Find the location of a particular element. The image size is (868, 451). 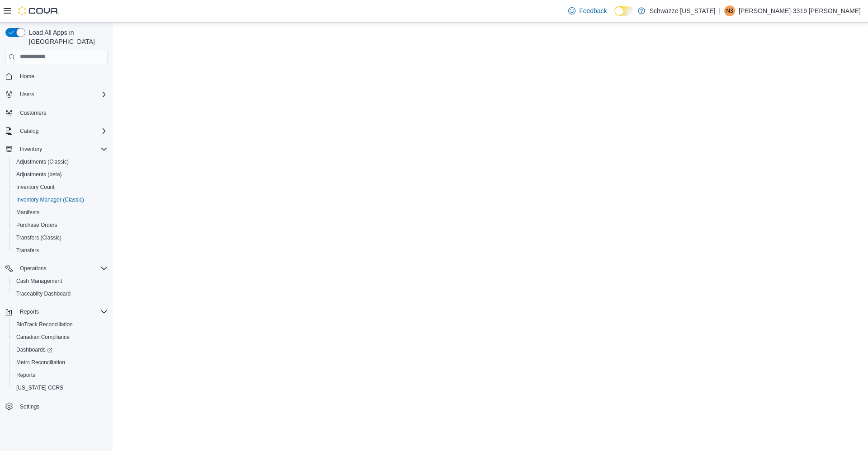

input: Dark Mode is located at coordinates (623, 11).